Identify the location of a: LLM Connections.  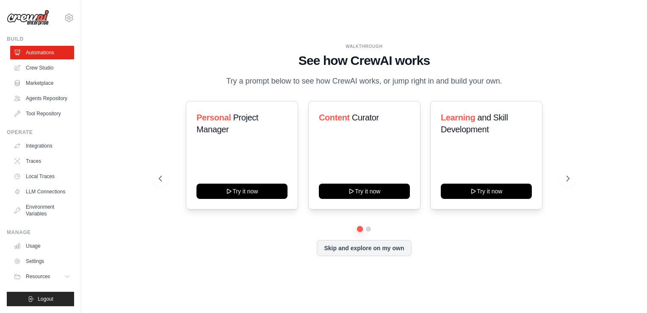
(42, 191).